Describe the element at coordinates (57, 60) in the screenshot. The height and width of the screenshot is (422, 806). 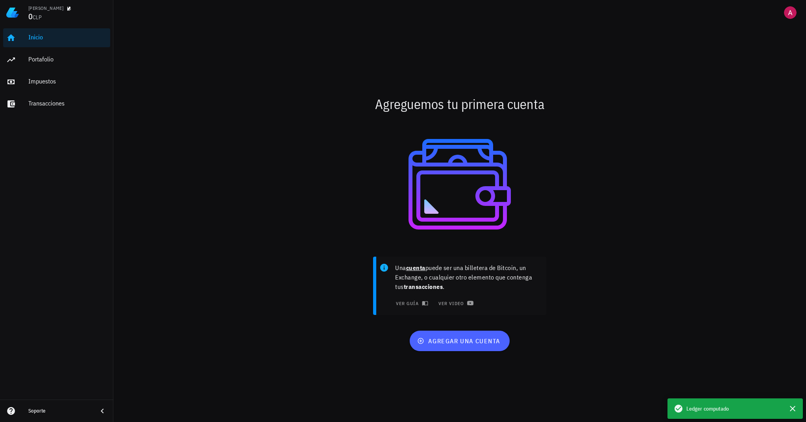
I see `a: Portafolio` at that location.